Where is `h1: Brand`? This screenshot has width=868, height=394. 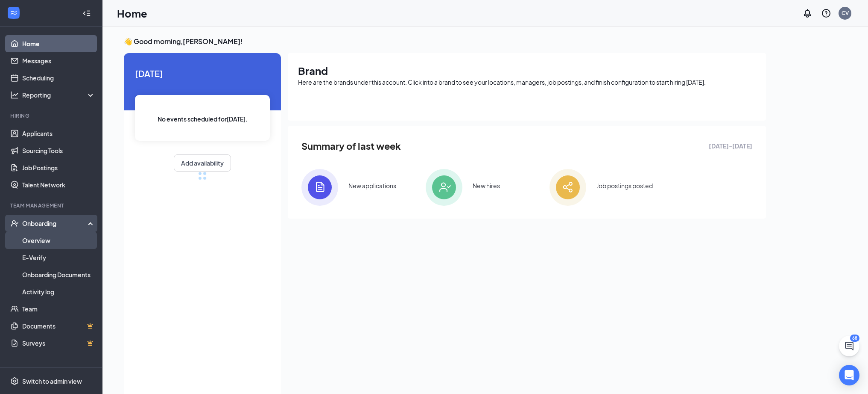
h1: Brand is located at coordinates (527, 70).